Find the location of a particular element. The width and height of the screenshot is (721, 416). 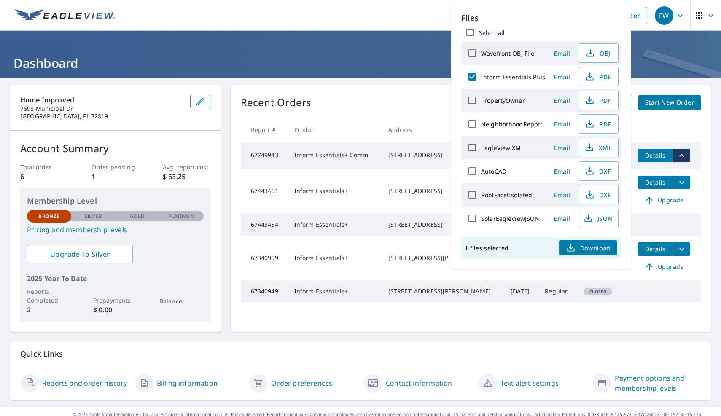

div: FW is located at coordinates (665, 16).